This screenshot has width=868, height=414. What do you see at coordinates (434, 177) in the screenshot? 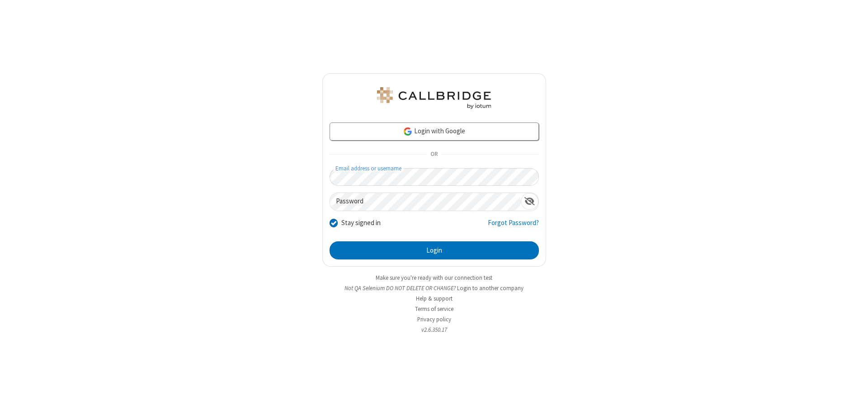
I see `input: Email address or username` at bounding box center [434, 177].